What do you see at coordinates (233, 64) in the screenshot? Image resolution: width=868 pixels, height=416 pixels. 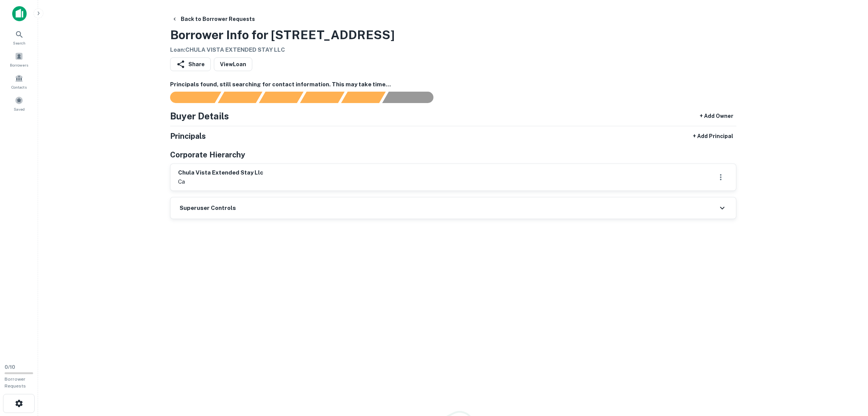 I see `a: ViewLoan` at bounding box center [233, 64].